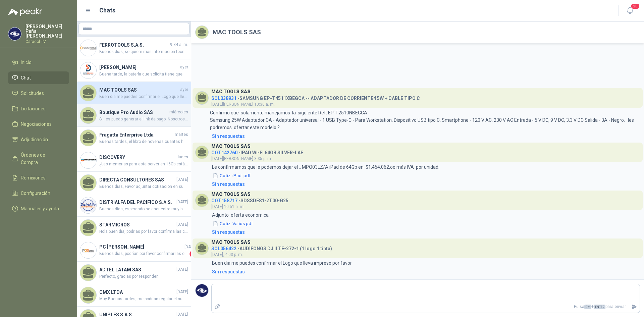 This screenshot has width=644, height=317. I want to click on button: Cotiz. Varios.pdf, so click(233, 224).